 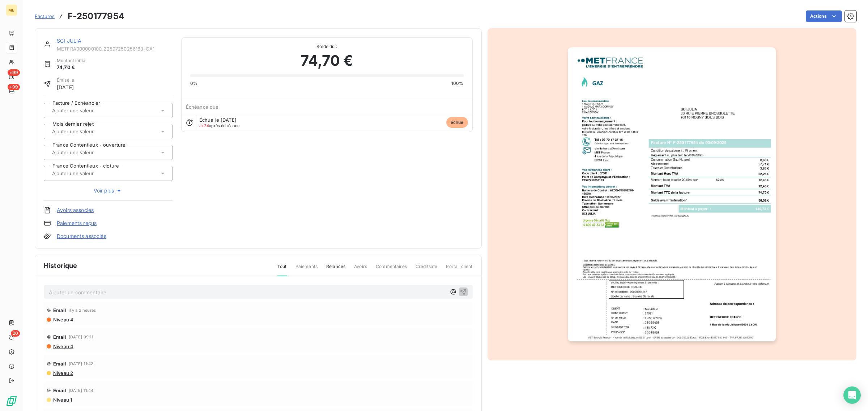 I want to click on div: ME, so click(x=11, y=10).